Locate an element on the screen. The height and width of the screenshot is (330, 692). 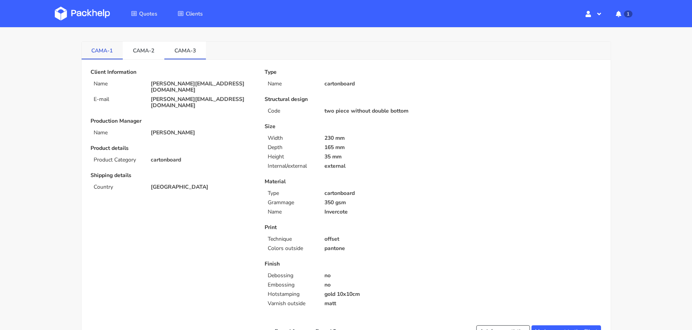
p: Structural design is located at coordinates (346, 99).